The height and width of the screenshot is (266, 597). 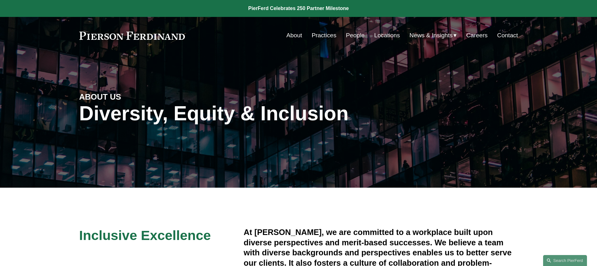 I want to click on a: People, so click(x=355, y=35).